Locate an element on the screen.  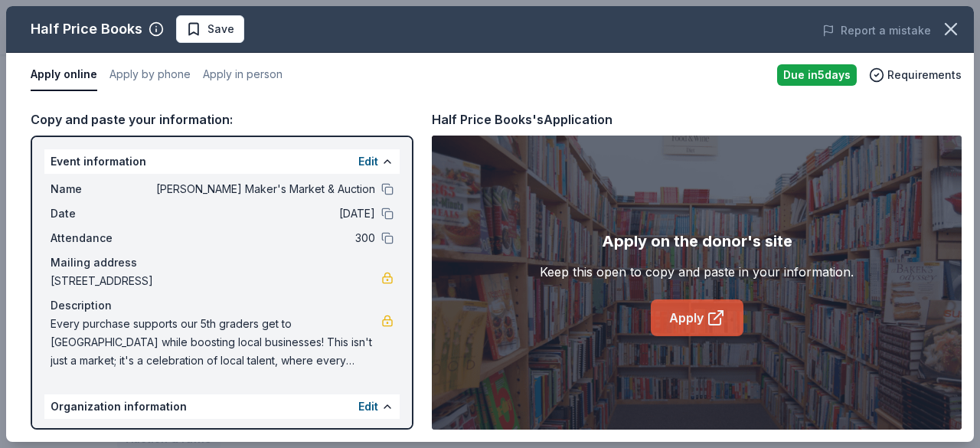
div: Organization information is located at coordinates (222, 407).